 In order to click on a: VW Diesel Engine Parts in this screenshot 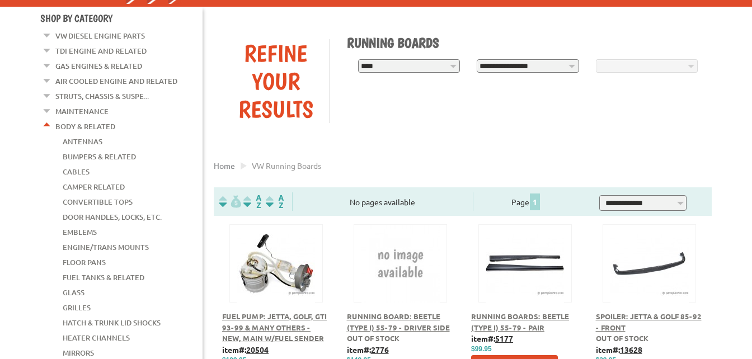, I will do `click(100, 36)`.